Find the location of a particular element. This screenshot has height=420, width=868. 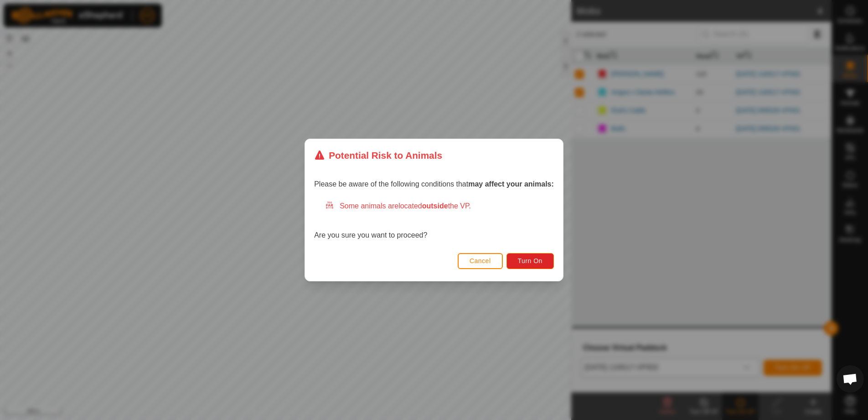

div: Are you sure you want to proceed? is located at coordinates (434, 221).